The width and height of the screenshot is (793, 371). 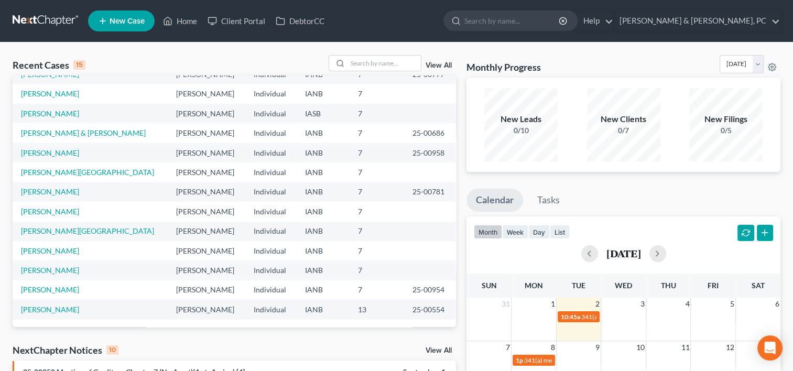 I want to click on td: 25-00554, so click(x=430, y=309).